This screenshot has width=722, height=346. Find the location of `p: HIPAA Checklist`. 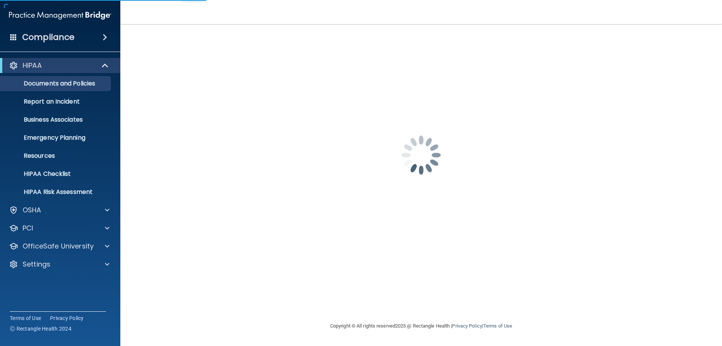

p: HIPAA Checklist is located at coordinates (56, 174).